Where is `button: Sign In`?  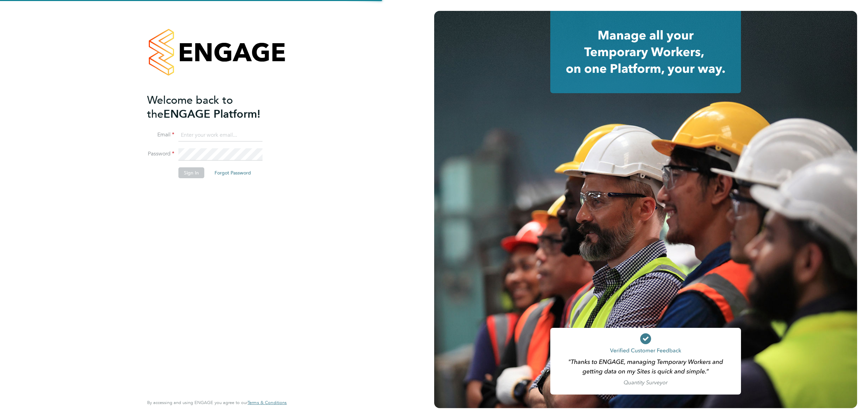 button: Sign In is located at coordinates (191, 172).